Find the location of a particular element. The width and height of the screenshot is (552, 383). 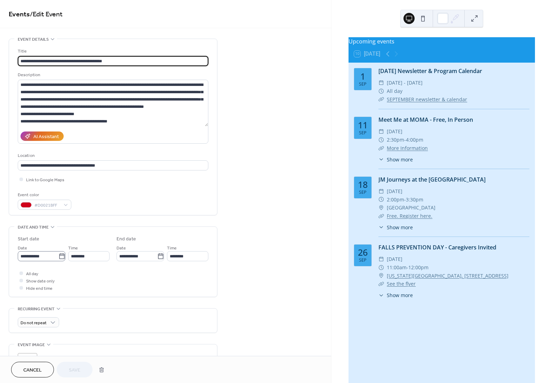

span: 4:00pm is located at coordinates (415, 140).